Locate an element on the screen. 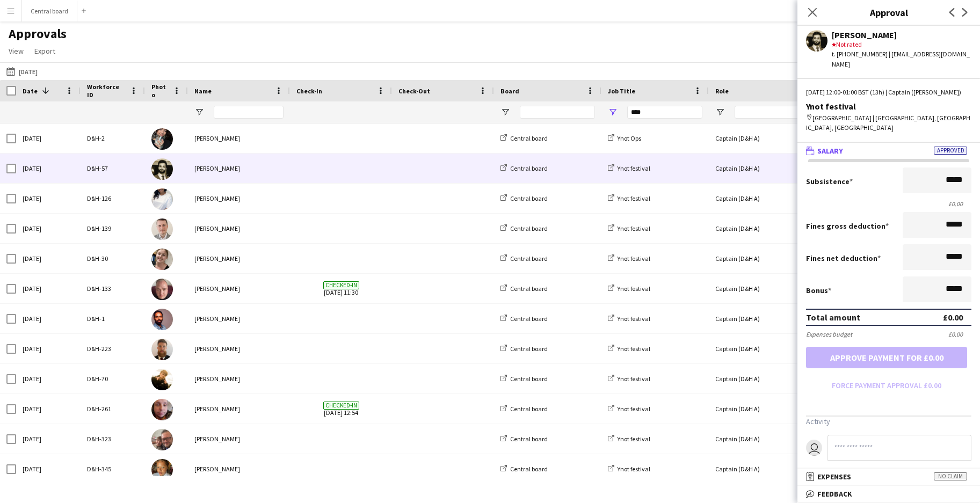  span: Approved is located at coordinates (950, 150).